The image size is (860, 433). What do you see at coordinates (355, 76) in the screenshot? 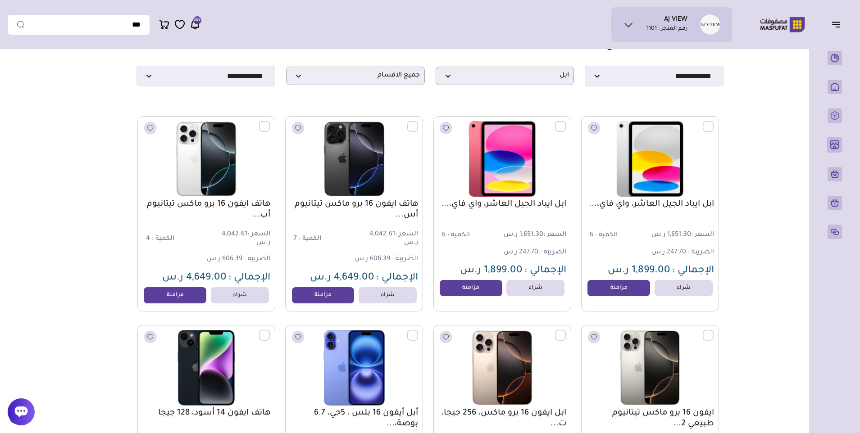
I see `div: جميع الاقسام` at bounding box center [355, 76].